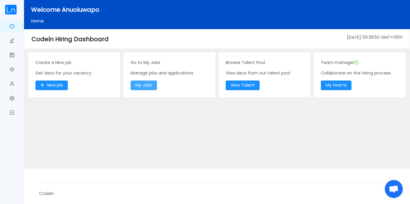 This screenshot has height=204, width=410. Describe the element at coordinates (70, 39) in the screenshot. I see `span: Codeln Hiring Dashboard` at that location.